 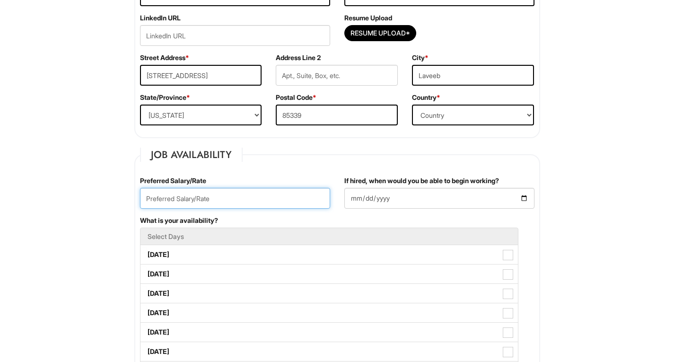 I want to click on h5: Select Days, so click(x=329, y=236).